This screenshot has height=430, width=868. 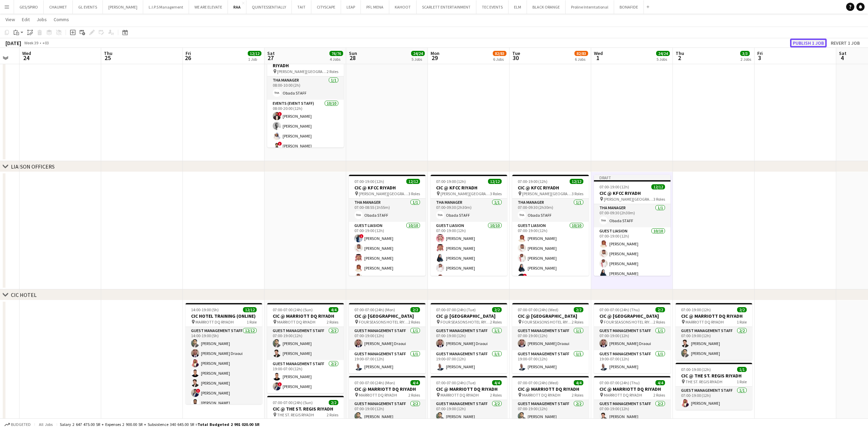 I want to click on button: WE ARE ELEVATE, so click(x=209, y=7).